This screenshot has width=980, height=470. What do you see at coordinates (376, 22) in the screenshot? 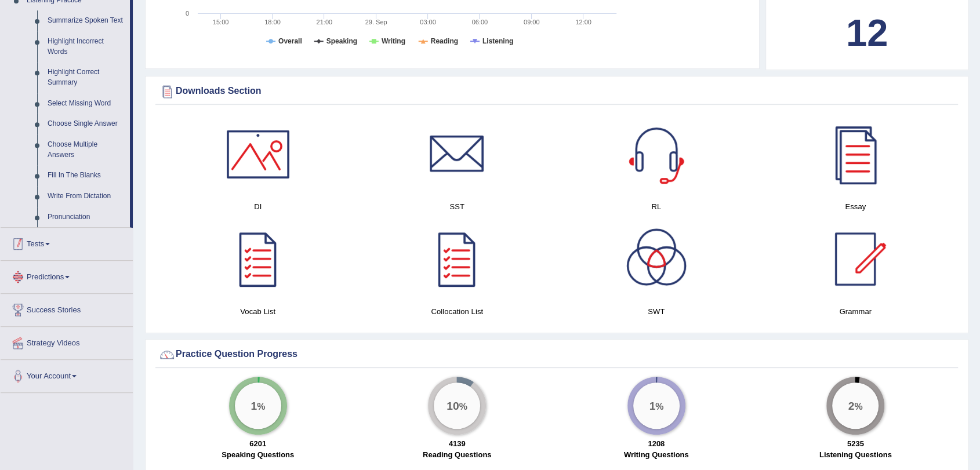
I see `tspan: 29. Sep` at bounding box center [376, 22].